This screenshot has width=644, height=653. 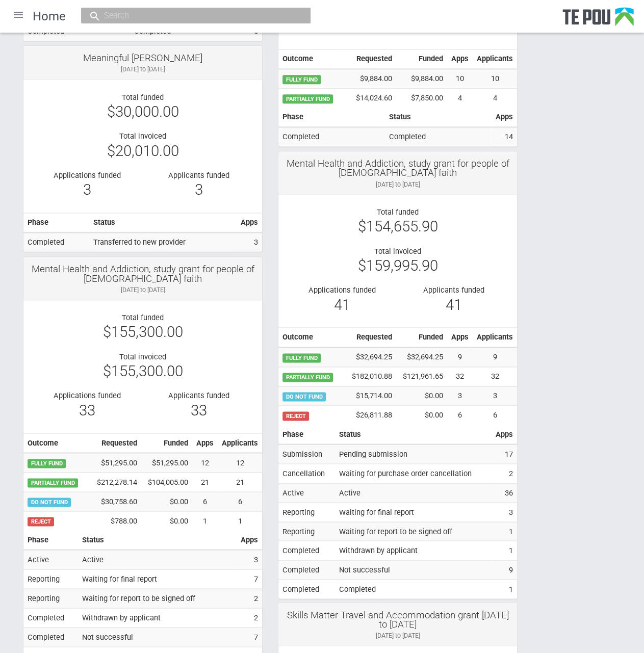 I want to click on td: $212,278.14, so click(x=115, y=482).